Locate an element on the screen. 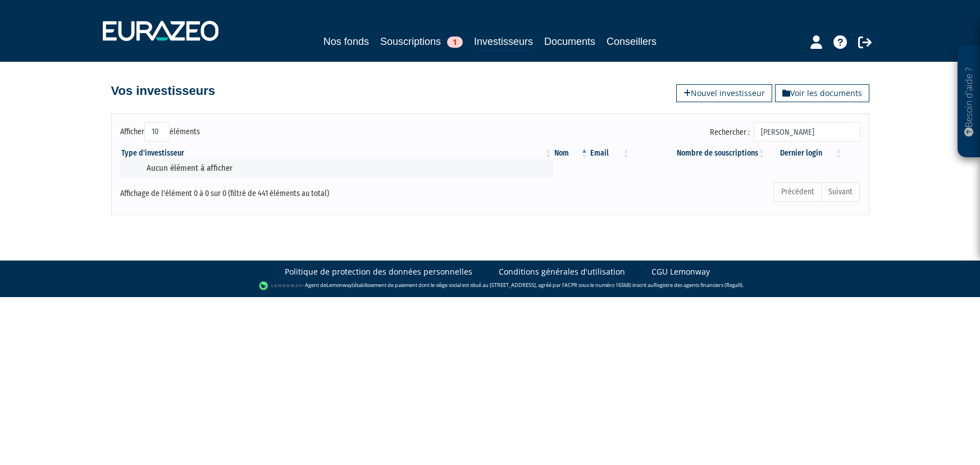 The width and height of the screenshot is (980, 465). td: Aucun élément à afficher is located at coordinates (337, 168).